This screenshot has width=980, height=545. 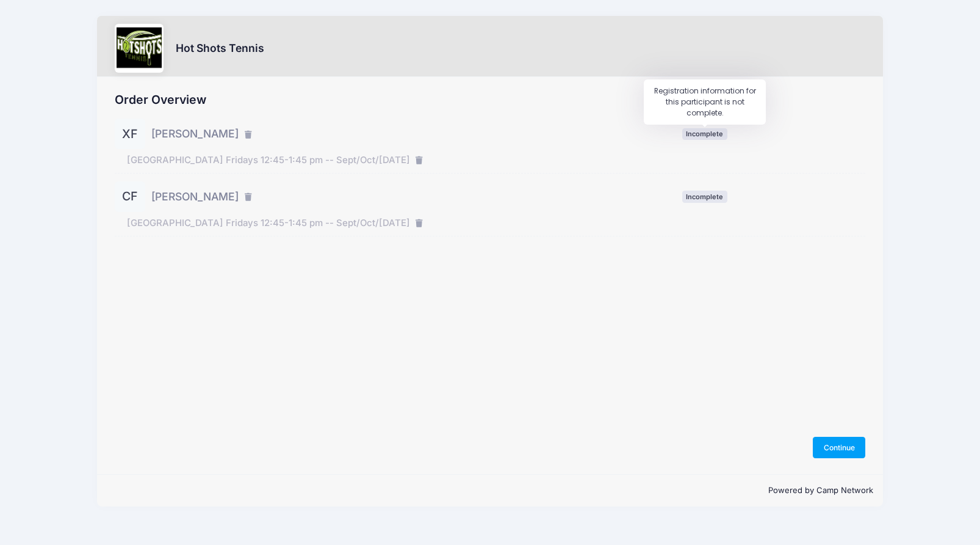 What do you see at coordinates (130, 134) in the screenshot?
I see `div: XF` at bounding box center [130, 134].